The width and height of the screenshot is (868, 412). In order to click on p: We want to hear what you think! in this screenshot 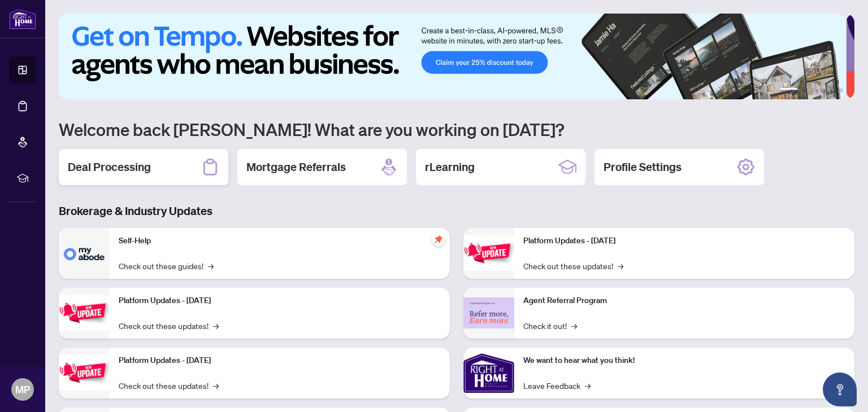, I will do `click(684, 361)`.